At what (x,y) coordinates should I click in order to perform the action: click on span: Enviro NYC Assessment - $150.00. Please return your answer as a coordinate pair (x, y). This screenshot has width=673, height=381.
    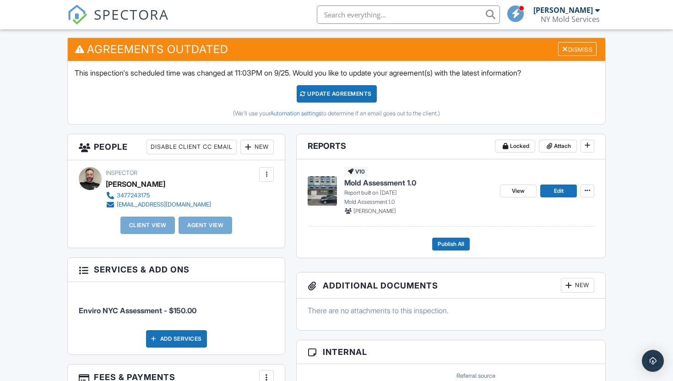
    Looking at the image, I should click on (137, 310).